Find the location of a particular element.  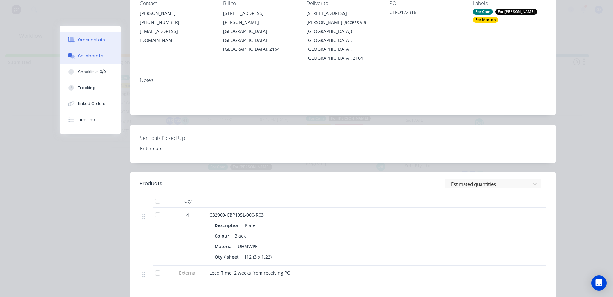

div: Black is located at coordinates (240, 236).